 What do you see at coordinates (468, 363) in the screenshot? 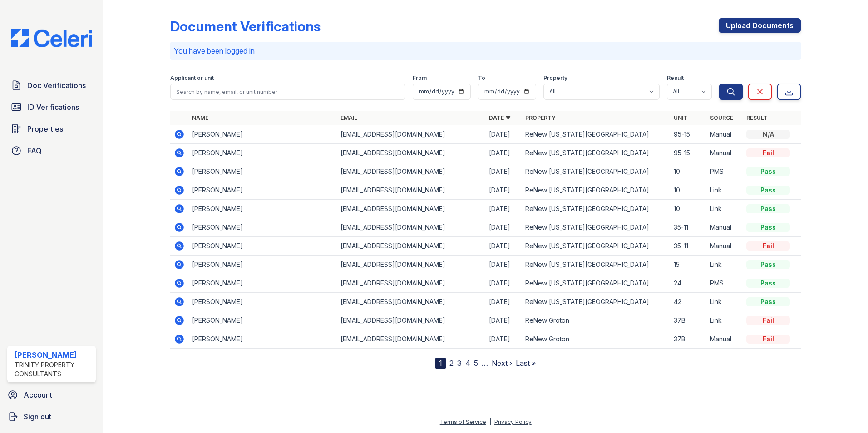
I see `a: 4` at bounding box center [468, 363].